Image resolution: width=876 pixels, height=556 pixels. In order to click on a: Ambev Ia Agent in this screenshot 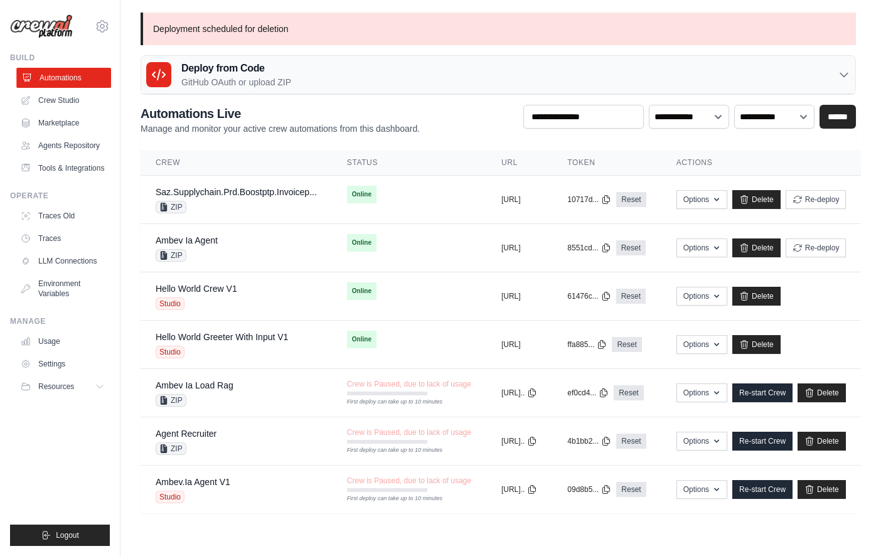, I will do `click(186, 240)`.